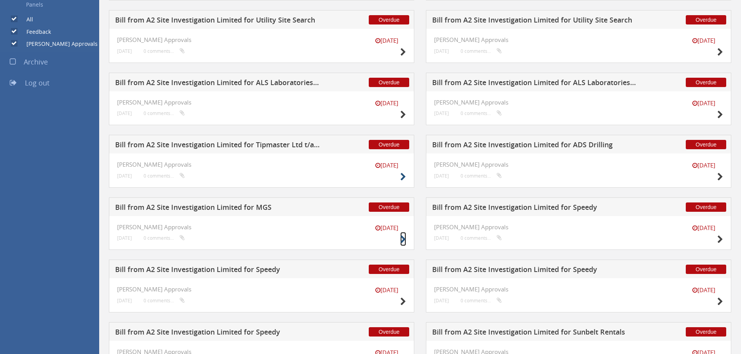  I want to click on h5: Bill from A2 Site Investigation Limited for Tipmaster Ltd t/a The All Clear Company, so click(217, 146).